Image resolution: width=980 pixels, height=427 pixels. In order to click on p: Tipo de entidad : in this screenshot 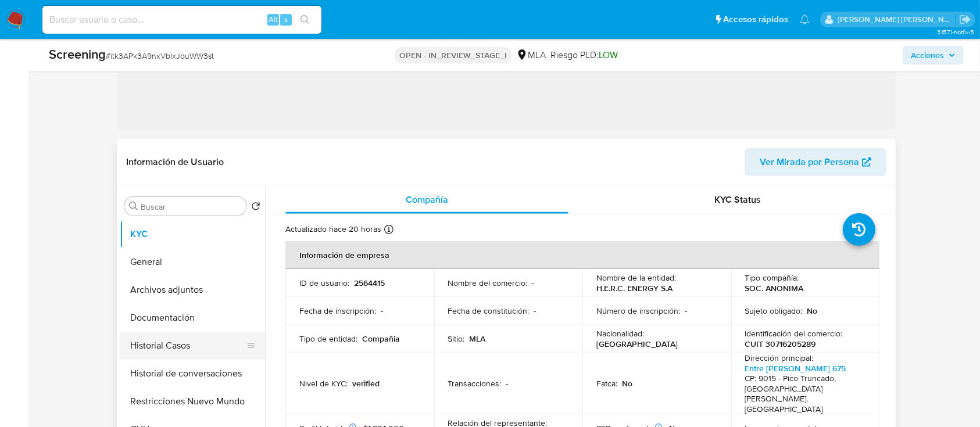, I will do `click(329, 339)`.